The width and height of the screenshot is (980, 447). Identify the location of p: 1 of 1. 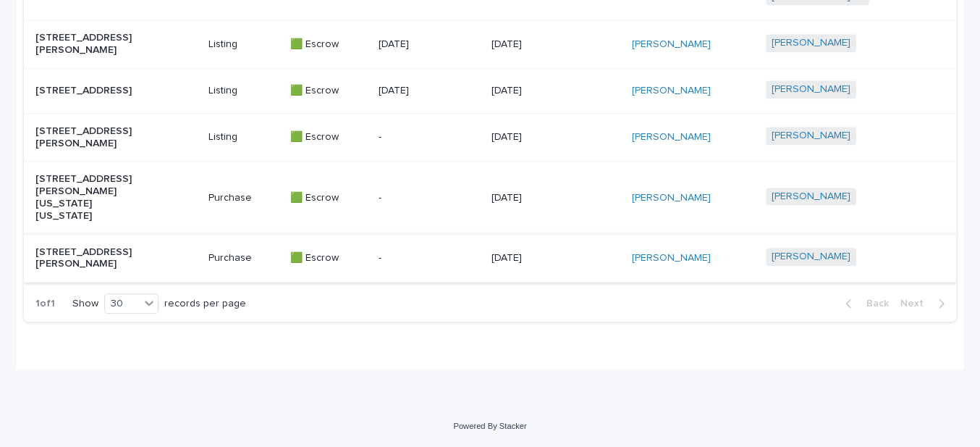
(45, 303).